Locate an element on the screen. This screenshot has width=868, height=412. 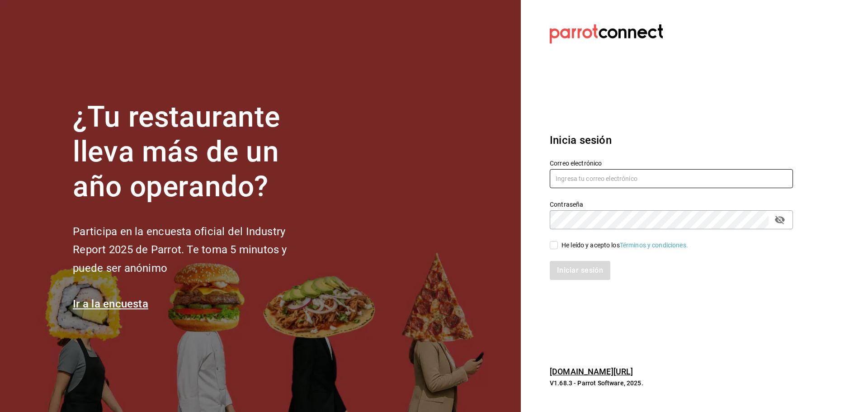
p: V1.68.3 - Parrot Software, 2025. is located at coordinates (671, 383).